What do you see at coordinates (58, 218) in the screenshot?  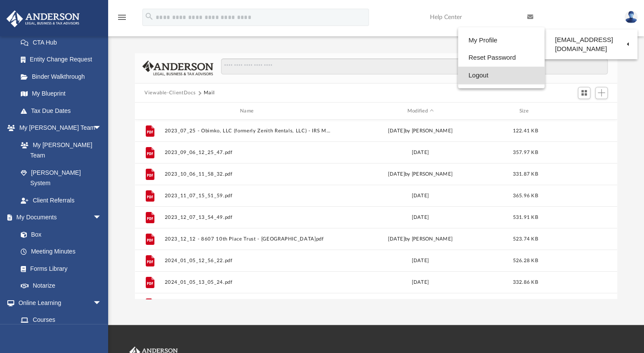 I see `a: My Documentsarrow_drop_down` at bounding box center [58, 218].